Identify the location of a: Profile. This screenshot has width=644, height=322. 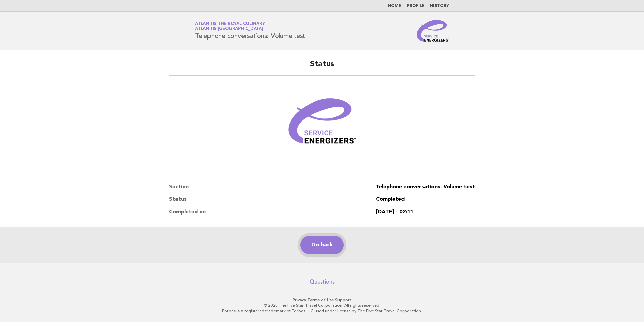
(415, 6).